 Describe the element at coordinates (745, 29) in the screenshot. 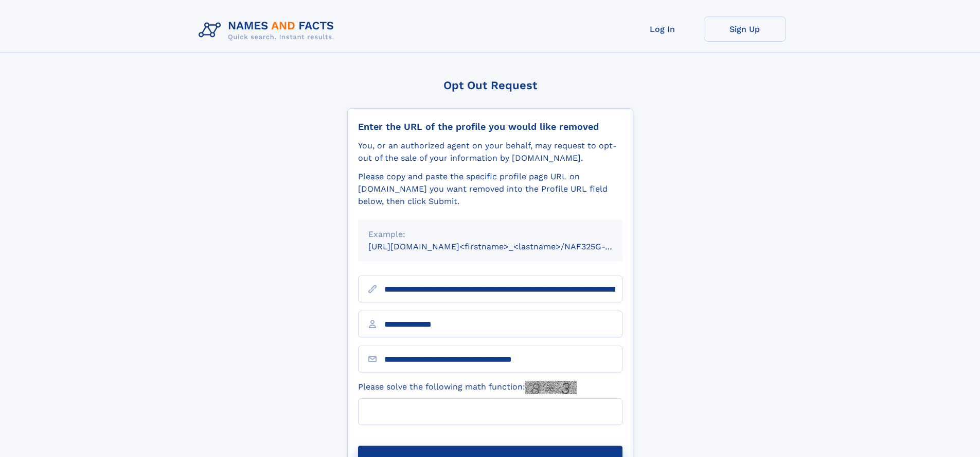

I see `a: Sign Up` at that location.